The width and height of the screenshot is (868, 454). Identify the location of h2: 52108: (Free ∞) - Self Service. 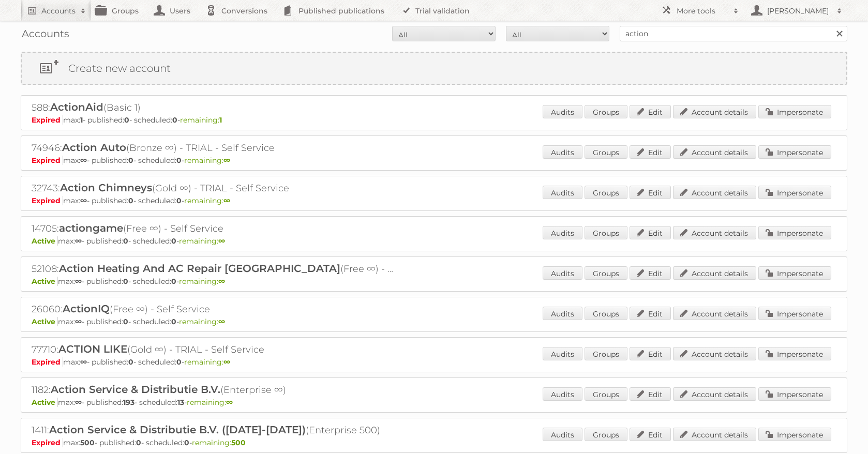
(212, 269).